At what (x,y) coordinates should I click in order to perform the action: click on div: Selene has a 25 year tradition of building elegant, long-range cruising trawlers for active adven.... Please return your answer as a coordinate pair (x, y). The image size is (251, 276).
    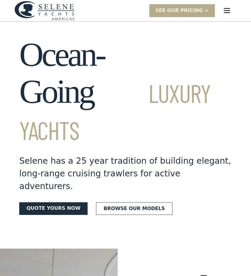
    Looking at the image, I should click on (126, 174).